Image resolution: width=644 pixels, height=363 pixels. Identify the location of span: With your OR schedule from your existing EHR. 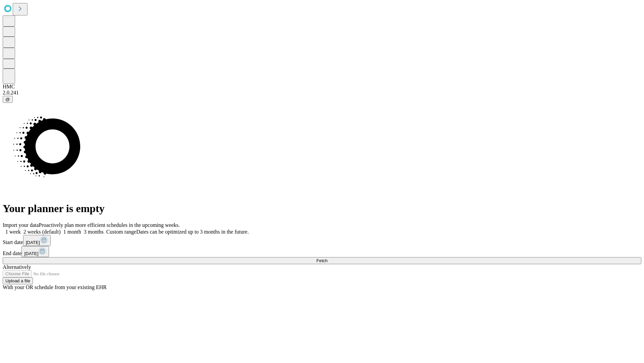
(55, 287).